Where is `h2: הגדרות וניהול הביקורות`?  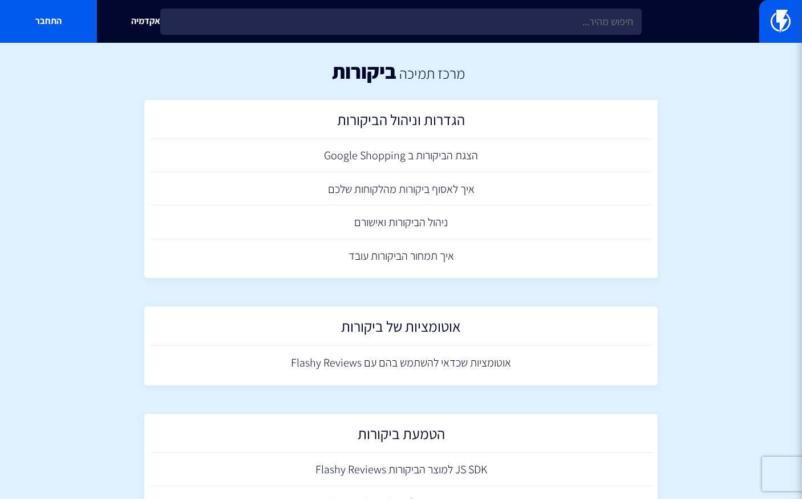
h2: הגדרות וניהול הביקורות is located at coordinates (401, 122).